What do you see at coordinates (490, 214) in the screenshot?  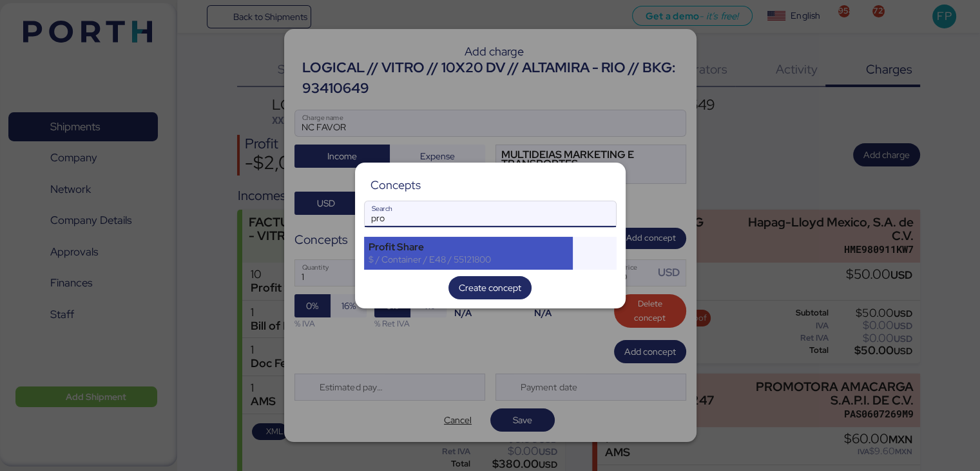 I see `input: Search` at bounding box center [490, 214].